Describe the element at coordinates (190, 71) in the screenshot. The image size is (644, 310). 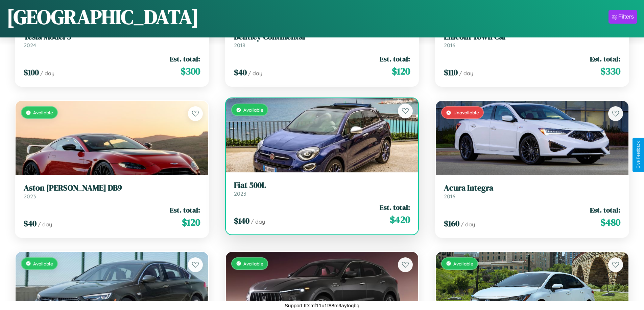
I see `span: $ 300` at that location.